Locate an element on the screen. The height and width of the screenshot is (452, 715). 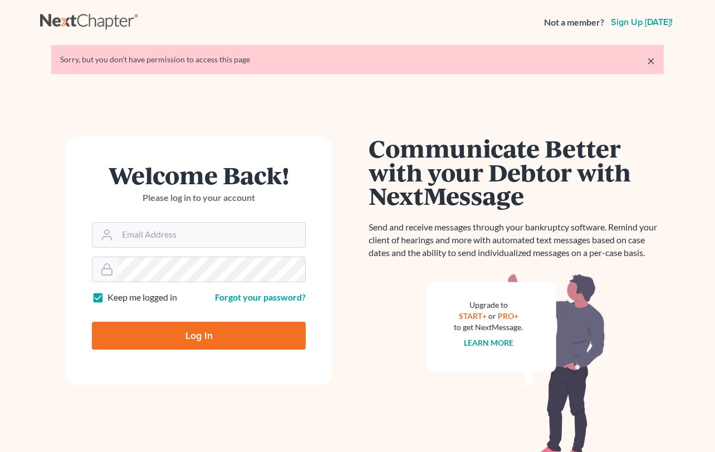
input: Log In is located at coordinates (199, 336).